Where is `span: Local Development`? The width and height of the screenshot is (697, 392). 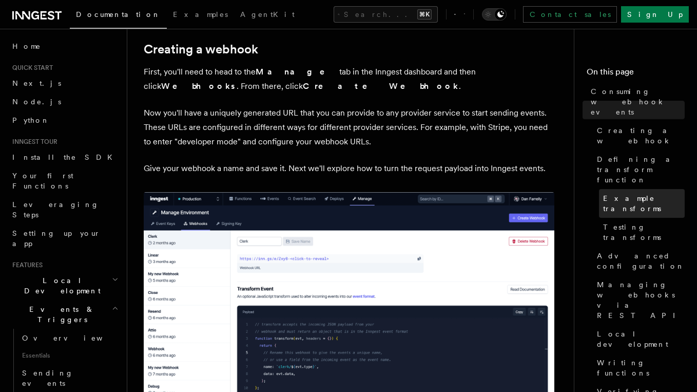 span: Local Development is located at coordinates (60, 285).